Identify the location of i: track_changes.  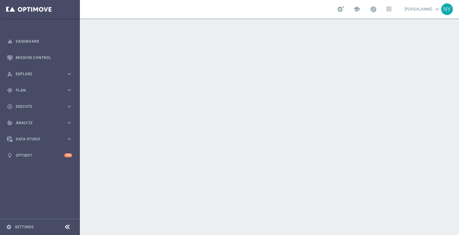
(10, 123).